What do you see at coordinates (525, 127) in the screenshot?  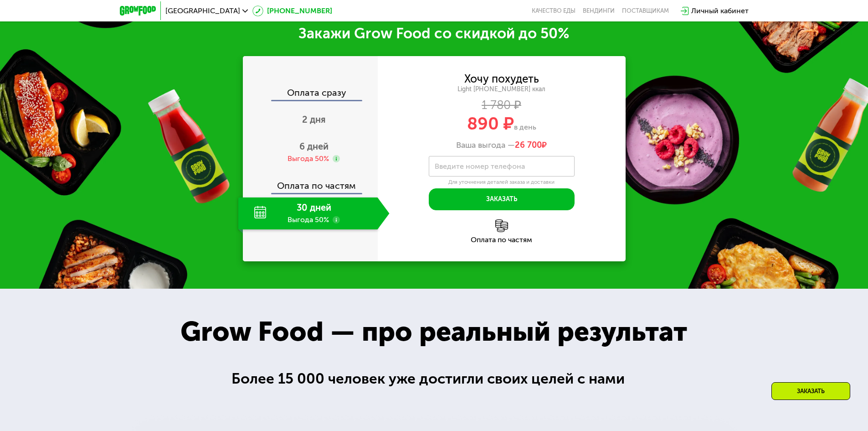 I see `span: в день` at bounding box center [525, 127].